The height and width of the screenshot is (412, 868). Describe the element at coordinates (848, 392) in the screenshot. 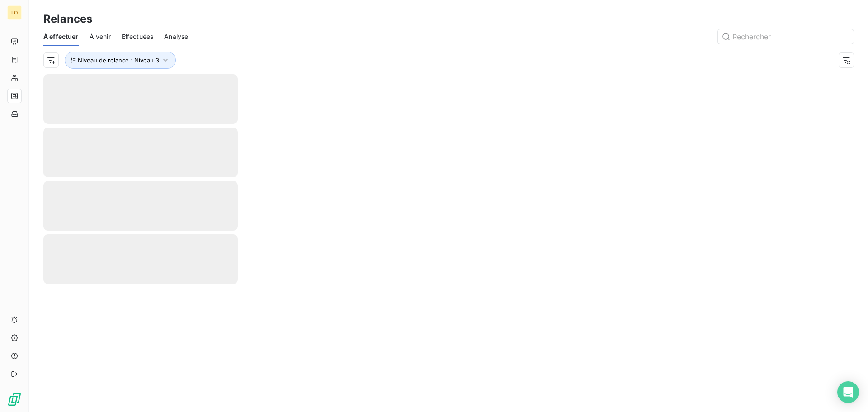

I see `div: Open Intercom Messenger` at that location.